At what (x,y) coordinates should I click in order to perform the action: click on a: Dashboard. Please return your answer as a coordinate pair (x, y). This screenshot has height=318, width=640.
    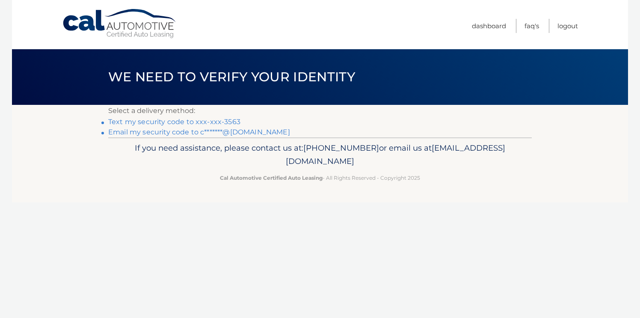
    Looking at the image, I should click on (489, 26).